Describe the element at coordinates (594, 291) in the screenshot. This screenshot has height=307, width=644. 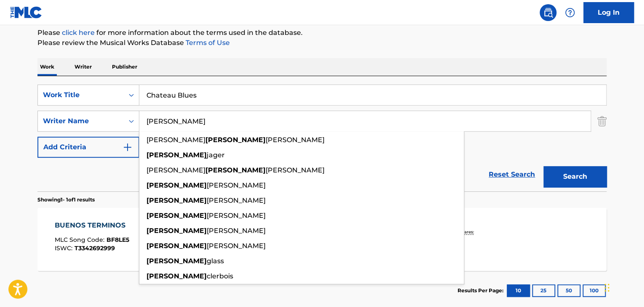
I see `button: 100` at that location.